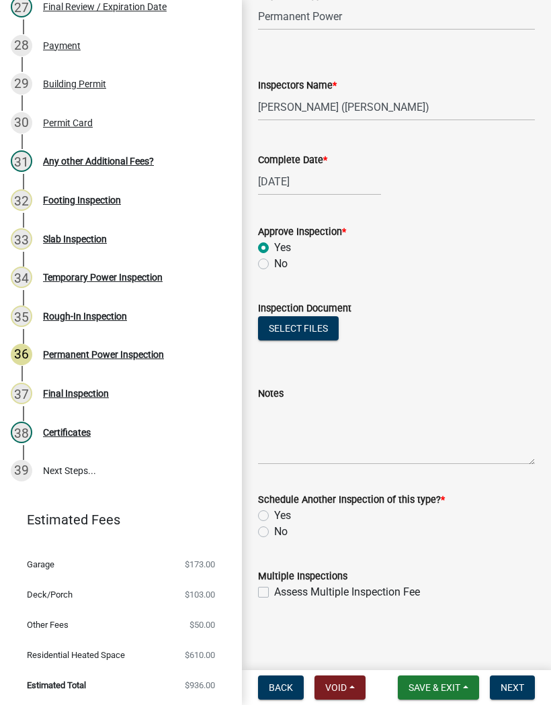 This screenshot has height=705, width=551. What do you see at coordinates (21, 355) in the screenshot?
I see `div: 36` at bounding box center [21, 355].